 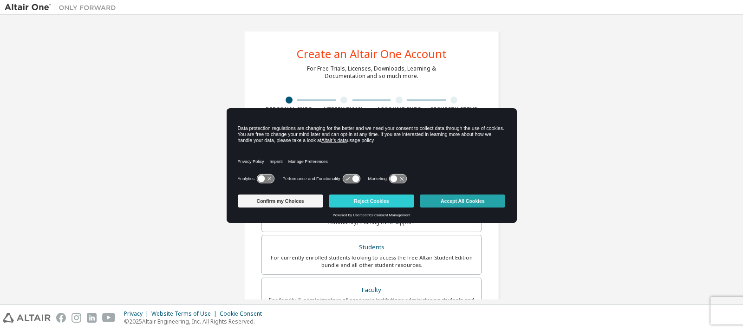 I want to click on img: instagram.svg, so click(x=76, y=318).